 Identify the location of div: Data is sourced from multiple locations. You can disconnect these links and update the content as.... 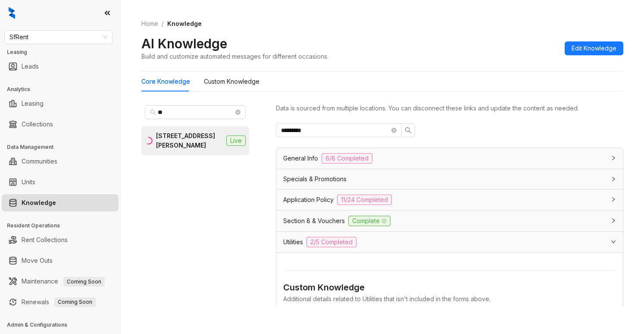
(450, 108).